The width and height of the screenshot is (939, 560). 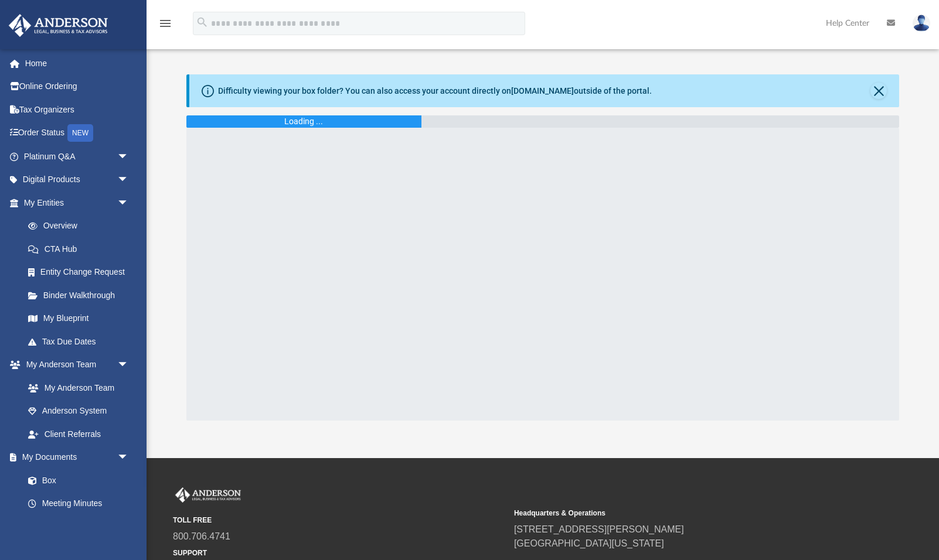 I want to click on a: Overview, so click(x=82, y=226).